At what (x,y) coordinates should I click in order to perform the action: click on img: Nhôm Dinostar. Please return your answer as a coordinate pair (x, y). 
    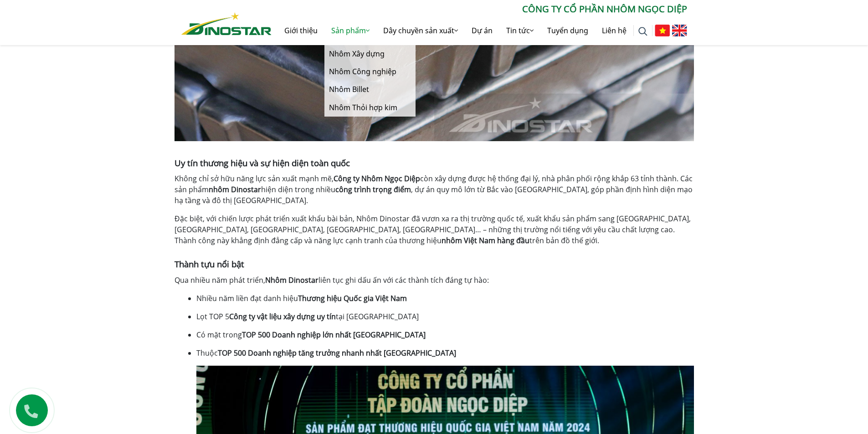
    Looking at the image, I should click on (226, 23).